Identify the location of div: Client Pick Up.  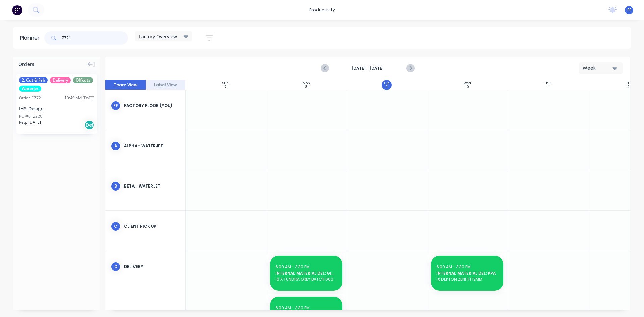
(152, 227).